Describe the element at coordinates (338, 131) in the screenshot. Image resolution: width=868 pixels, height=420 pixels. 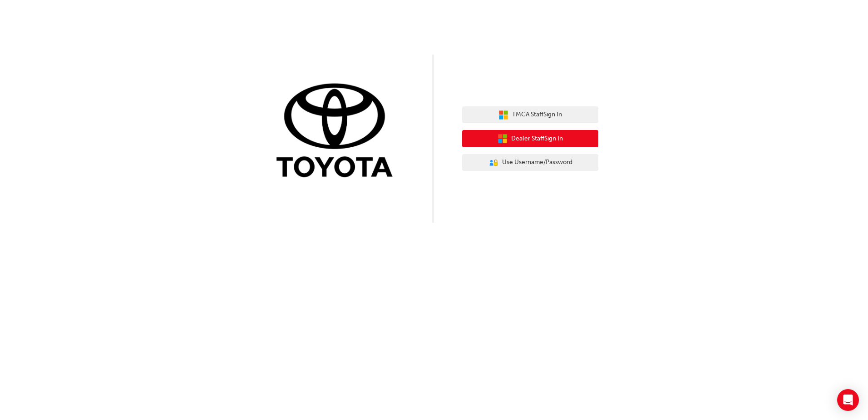
I see `img: Trak` at that location.